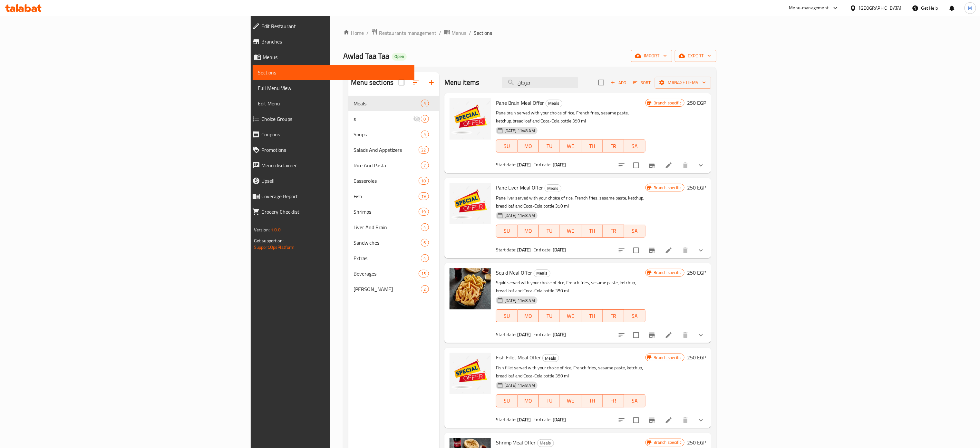 This screenshot has height=448, width=980. What do you see at coordinates (387, 243) in the screenshot?
I see `span: Sandwiches` at bounding box center [387, 243].